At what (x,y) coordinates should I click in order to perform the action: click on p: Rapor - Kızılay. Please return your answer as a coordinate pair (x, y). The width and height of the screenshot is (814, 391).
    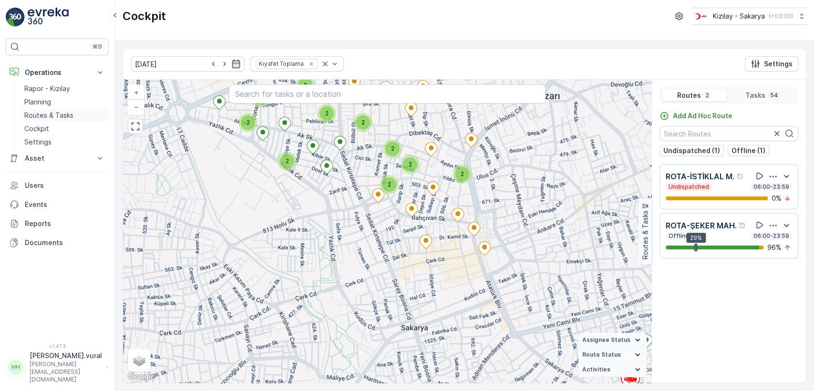
    Looking at the image, I should click on (47, 89).